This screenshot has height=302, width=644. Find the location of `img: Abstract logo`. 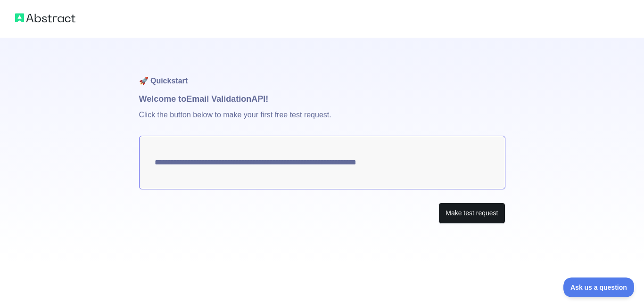

img: Abstract logo is located at coordinates (45, 18).